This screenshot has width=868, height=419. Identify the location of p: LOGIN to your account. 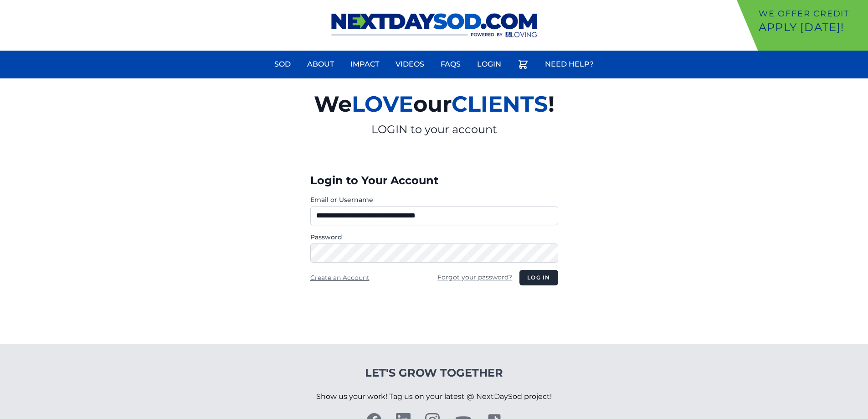
(434, 130).